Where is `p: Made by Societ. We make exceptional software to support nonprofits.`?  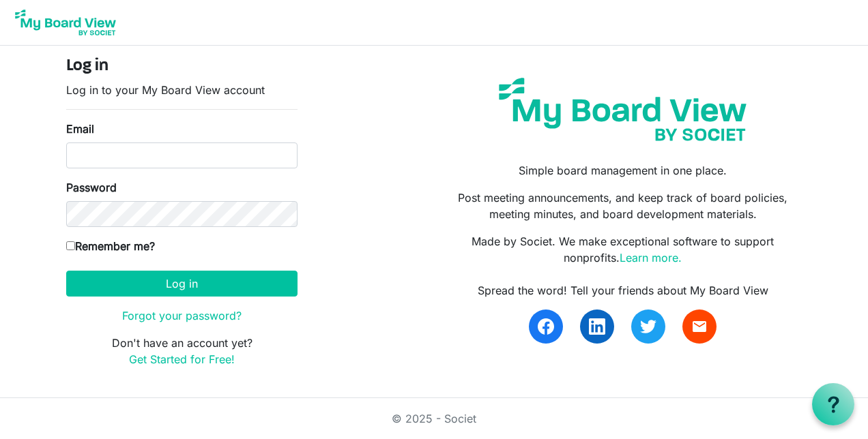 p: Made by Societ. We make exceptional software to support nonprofits. is located at coordinates (623, 249).